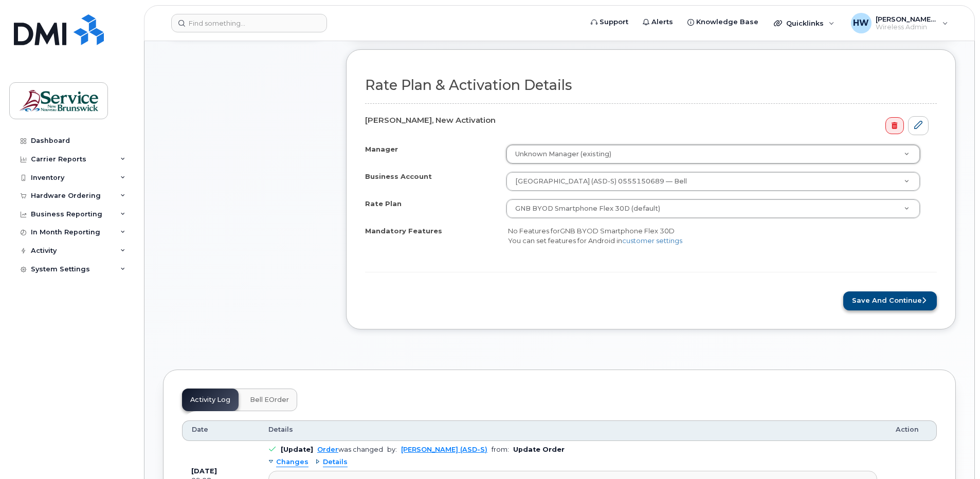  I want to click on span: by:, so click(392, 449).